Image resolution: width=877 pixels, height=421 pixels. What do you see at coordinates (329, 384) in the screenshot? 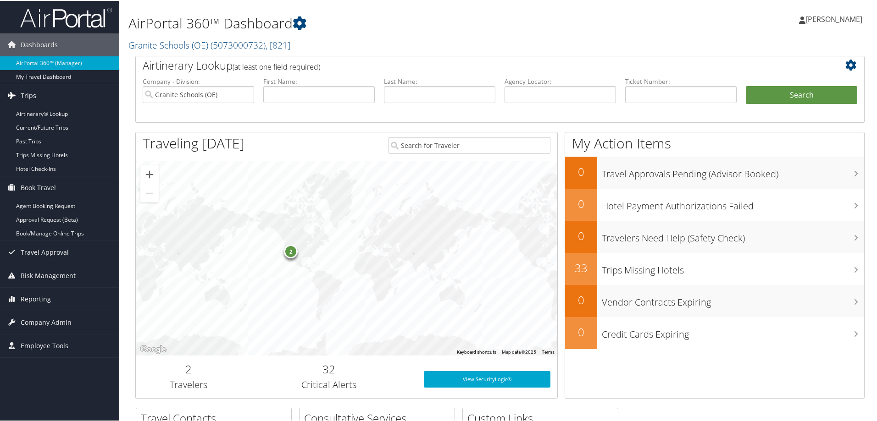
I see `h3: Critical Alerts` at bounding box center [329, 384].